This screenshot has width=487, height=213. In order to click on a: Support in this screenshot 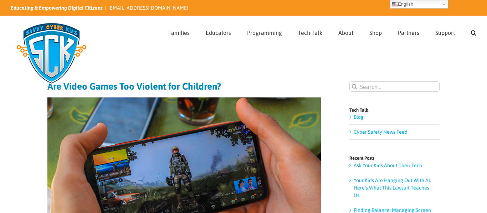, I will do `click(445, 32)`.